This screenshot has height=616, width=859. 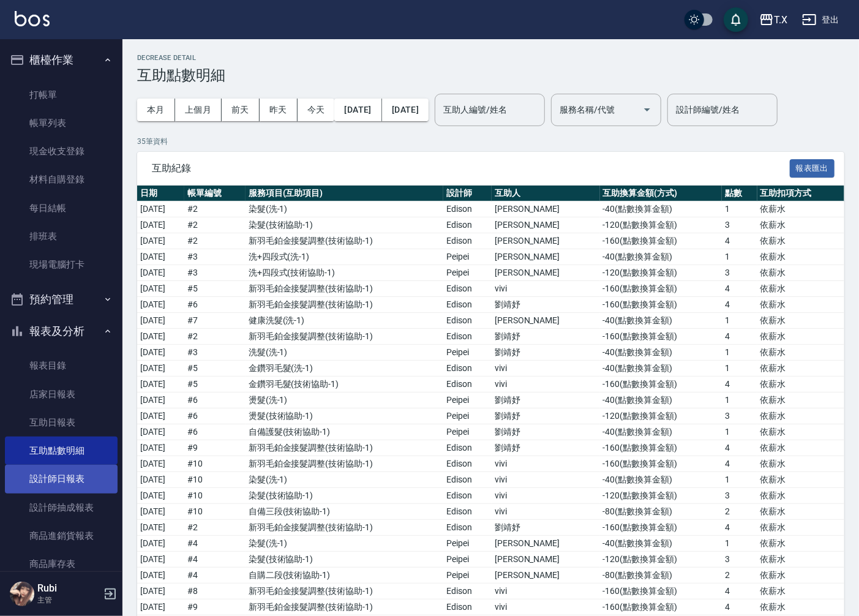 What do you see at coordinates (345, 416) in the screenshot?
I see `td: 燙髮 ( 技術協助-1 )` at bounding box center [345, 416].